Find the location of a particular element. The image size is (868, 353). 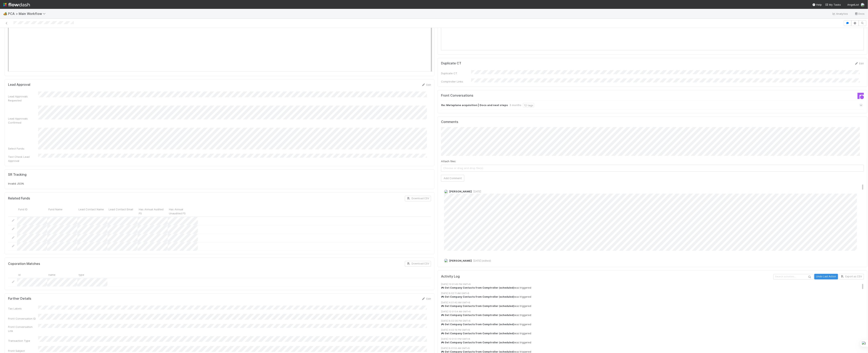

div: Front Subject is located at coordinates (23, 351).